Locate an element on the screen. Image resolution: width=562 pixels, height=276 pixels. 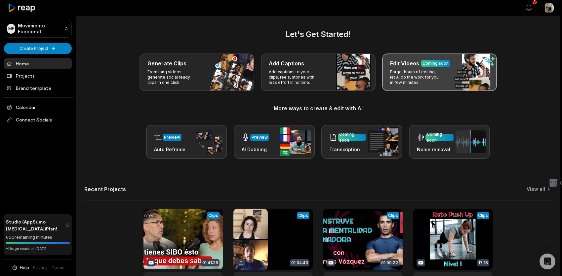
h2: Recent Projects is located at coordinates (105, 189).